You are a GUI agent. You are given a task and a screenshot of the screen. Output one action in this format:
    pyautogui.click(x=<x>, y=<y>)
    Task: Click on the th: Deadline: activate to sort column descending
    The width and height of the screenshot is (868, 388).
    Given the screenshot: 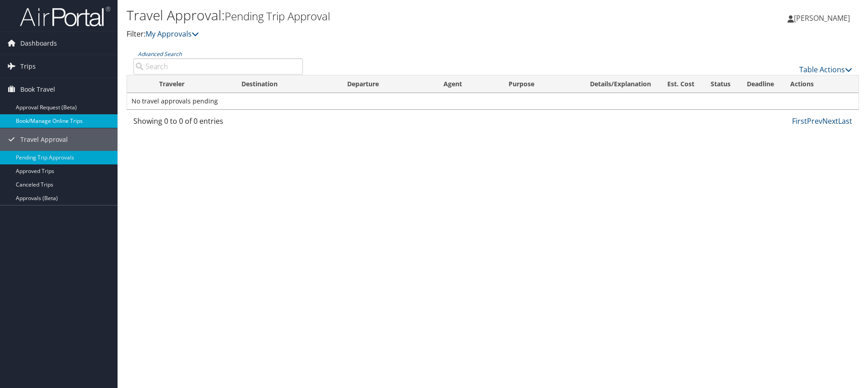 What is the action you would take?
    pyautogui.click(x=760, y=84)
    